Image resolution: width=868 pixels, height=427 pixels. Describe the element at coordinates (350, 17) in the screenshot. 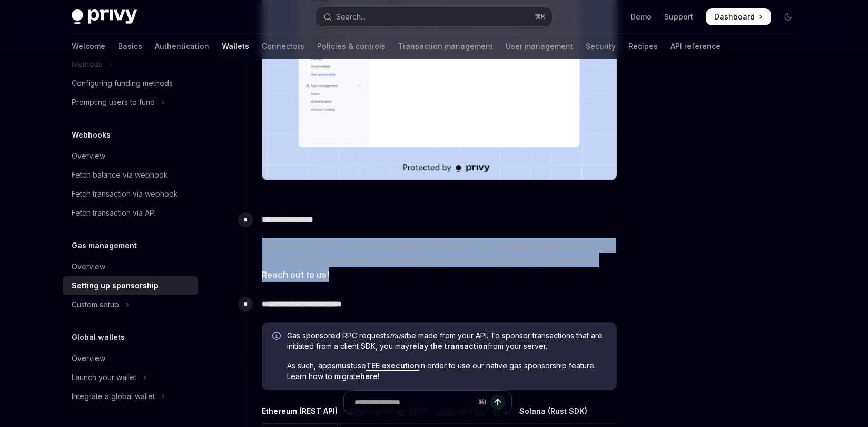

I see `div: Search...` at that location.